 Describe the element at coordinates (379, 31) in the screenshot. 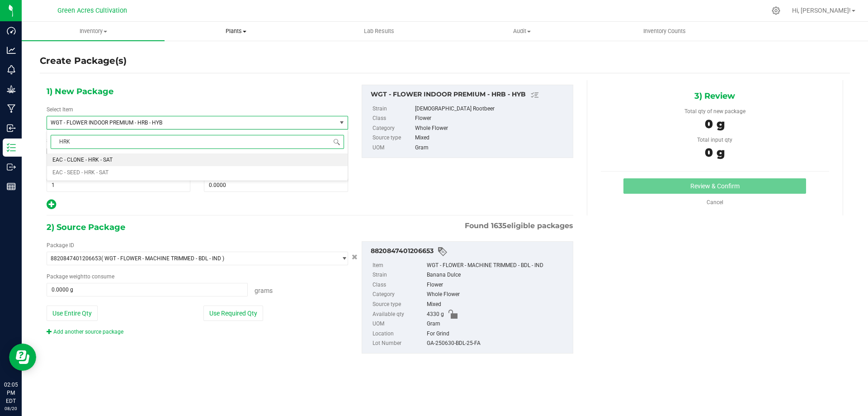

I see `span: Lab Results` at that location.